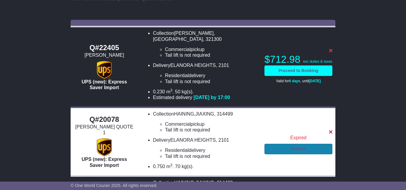  Describe the element at coordinates (177, 92) in the screenshot. I see `span: 50` at that location.